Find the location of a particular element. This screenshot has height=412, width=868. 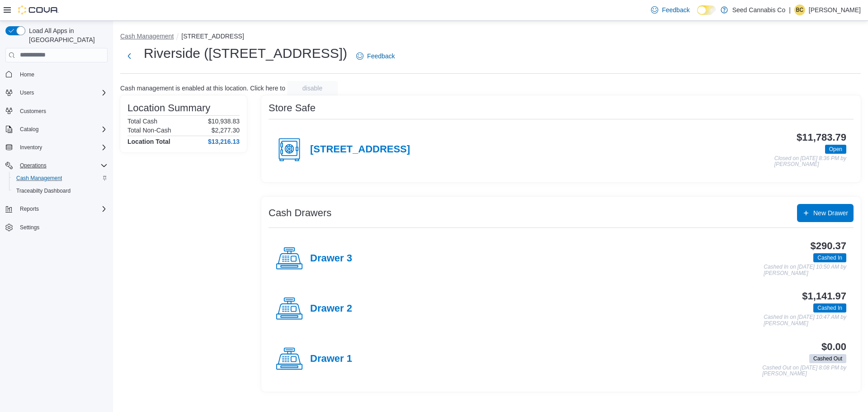

h4: Drawer 1 is located at coordinates (331, 359).